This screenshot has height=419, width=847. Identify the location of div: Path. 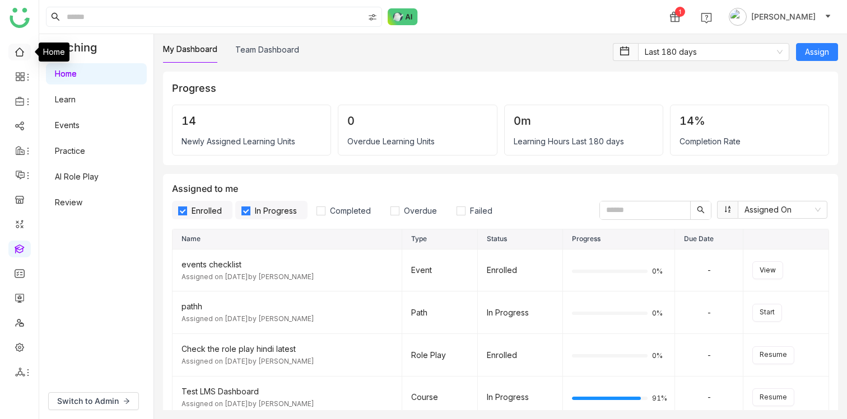
(439, 313).